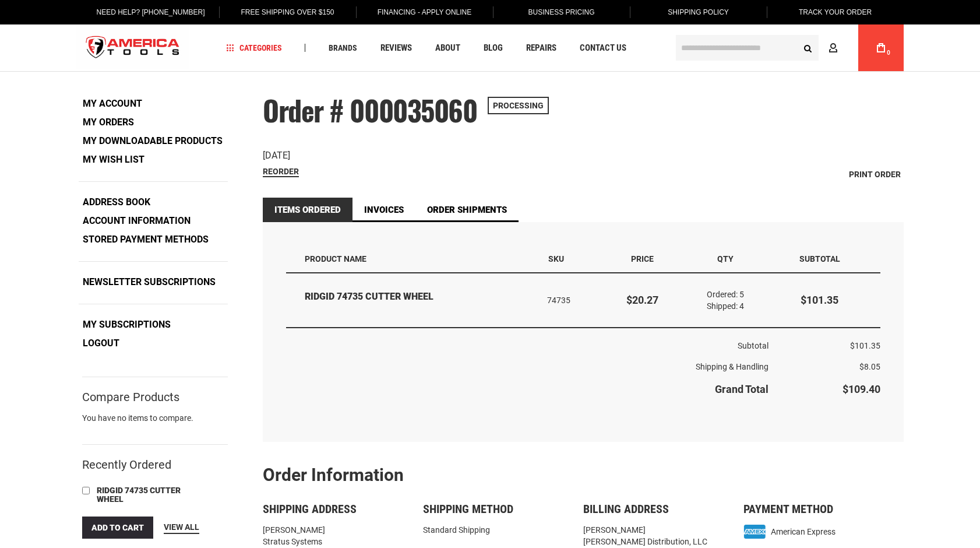 The width and height of the screenshot is (980, 548). Describe the element at coordinates (254, 47) in the screenshot. I see `a: Categories` at that location.